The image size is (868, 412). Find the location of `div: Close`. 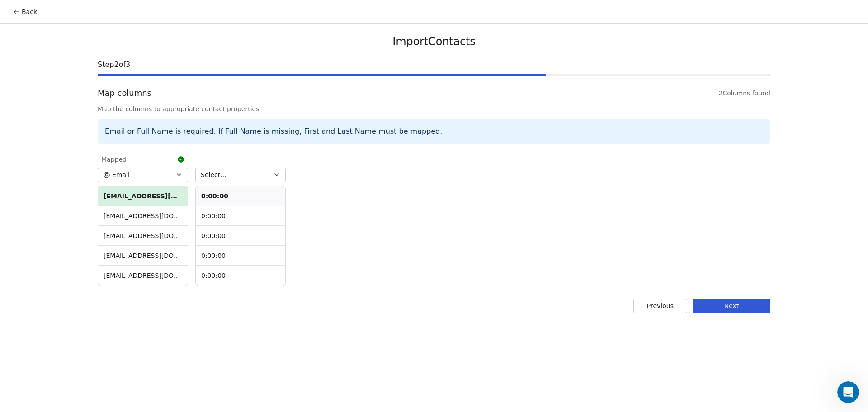

div: Close is located at coordinates (167, 11).